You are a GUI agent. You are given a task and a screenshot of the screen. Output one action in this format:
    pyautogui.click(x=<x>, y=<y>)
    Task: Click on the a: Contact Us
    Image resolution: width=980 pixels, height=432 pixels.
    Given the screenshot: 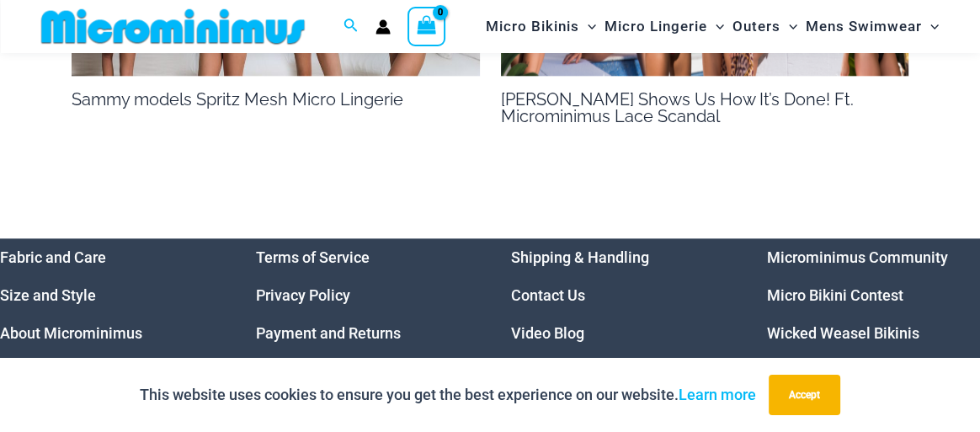 What is the action you would take?
    pyautogui.click(x=548, y=295)
    